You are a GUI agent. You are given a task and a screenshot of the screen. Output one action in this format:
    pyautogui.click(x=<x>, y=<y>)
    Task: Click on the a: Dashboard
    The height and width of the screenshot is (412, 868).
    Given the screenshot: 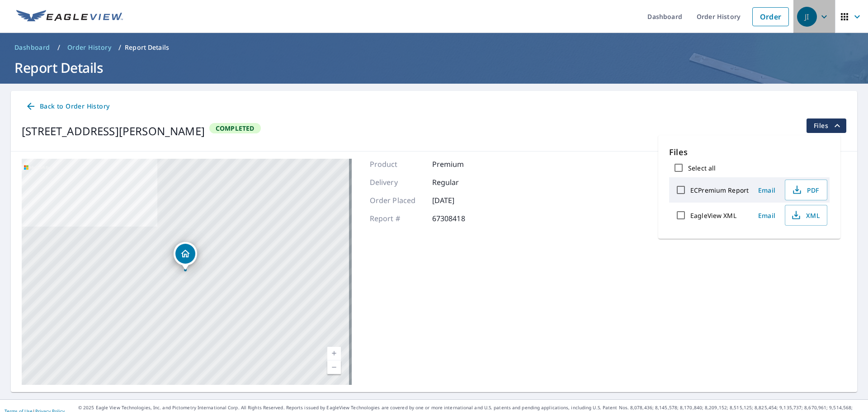 What is the action you would take?
    pyautogui.click(x=32, y=48)
    